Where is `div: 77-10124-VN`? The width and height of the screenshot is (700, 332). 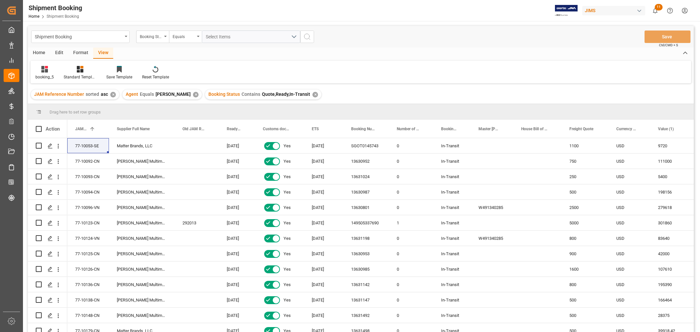
div: 77-10124-VN is located at coordinates (88, 238).